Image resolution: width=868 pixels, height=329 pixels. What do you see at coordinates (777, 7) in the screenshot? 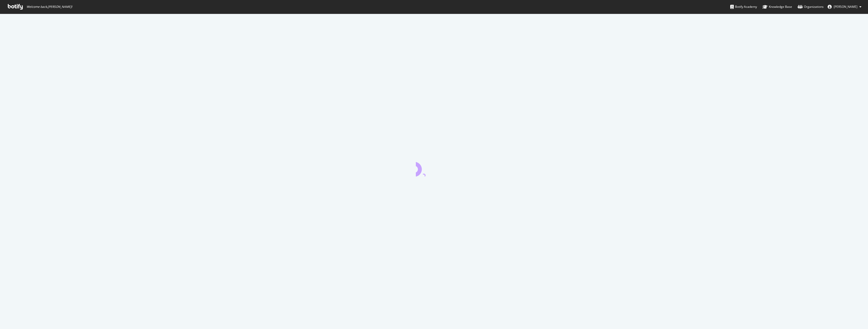
I see `div: Knowledge Base` at bounding box center [777, 7].